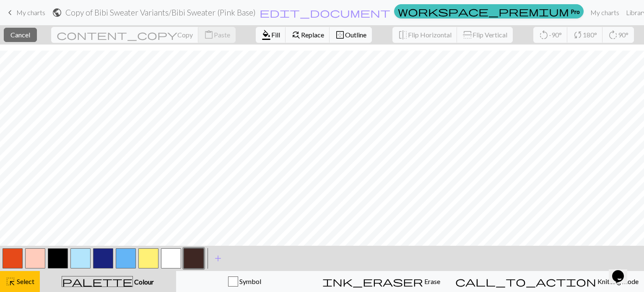 Image resolution: width=644 pixels, height=292 pixels. Describe the element at coordinates (10, 13) in the screenshot. I see `span: keyboard_arrow_left` at that location.